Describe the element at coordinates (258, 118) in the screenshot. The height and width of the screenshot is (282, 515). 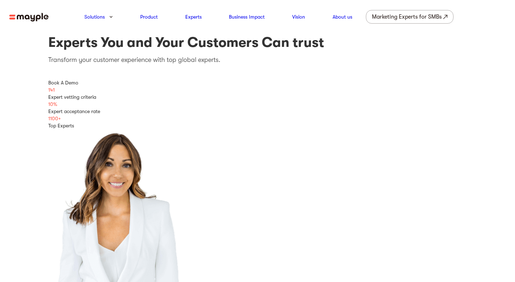
I see `div: 1100+` at that location.